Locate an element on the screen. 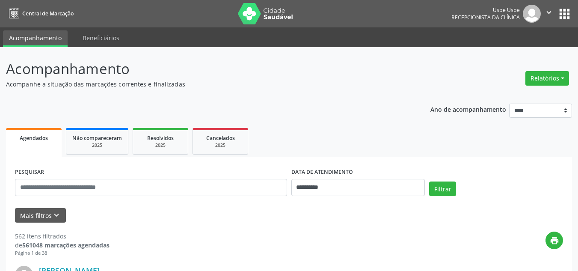  div: de is located at coordinates (62, 245).